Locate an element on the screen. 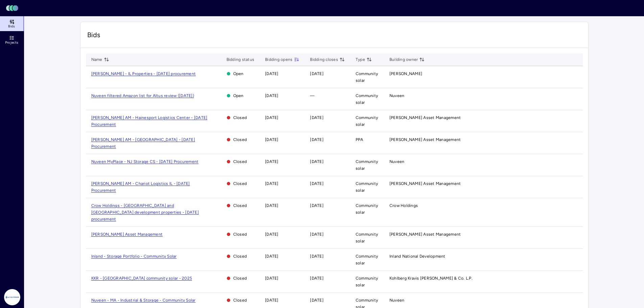  td: PPA is located at coordinates (367, 143).